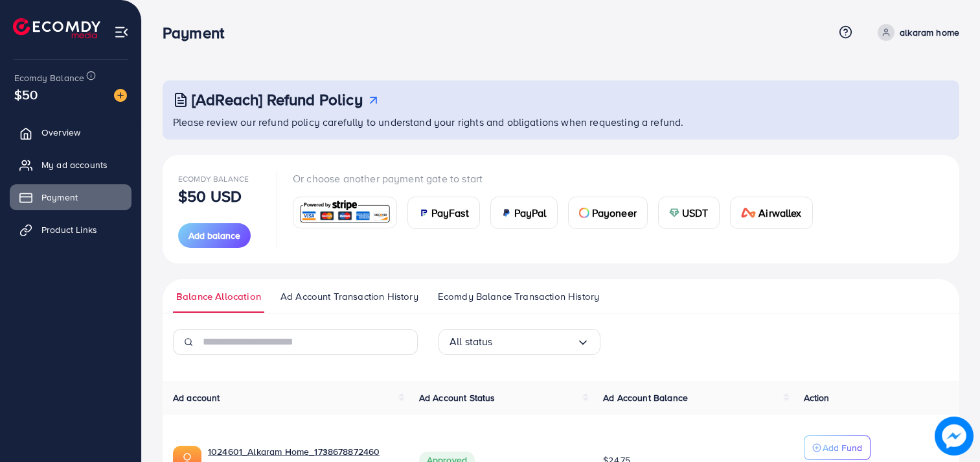 This screenshot has height=462, width=980. I want to click on a: logo, so click(56, 28).